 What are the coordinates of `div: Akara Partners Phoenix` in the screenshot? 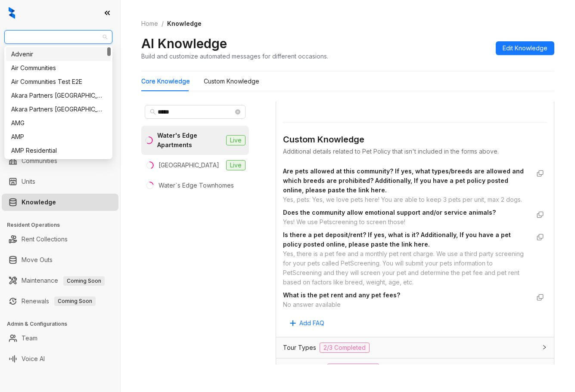 It's located at (58, 109).